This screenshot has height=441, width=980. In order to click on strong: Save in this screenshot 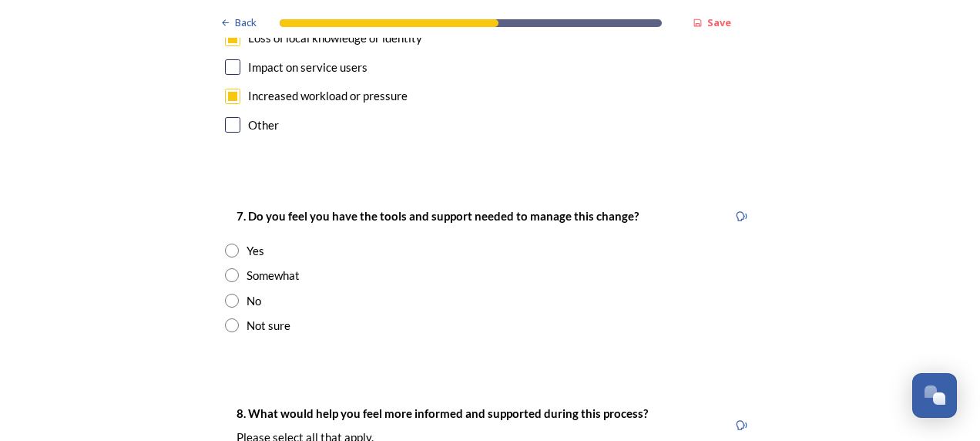, I will do `click(719, 23)`.